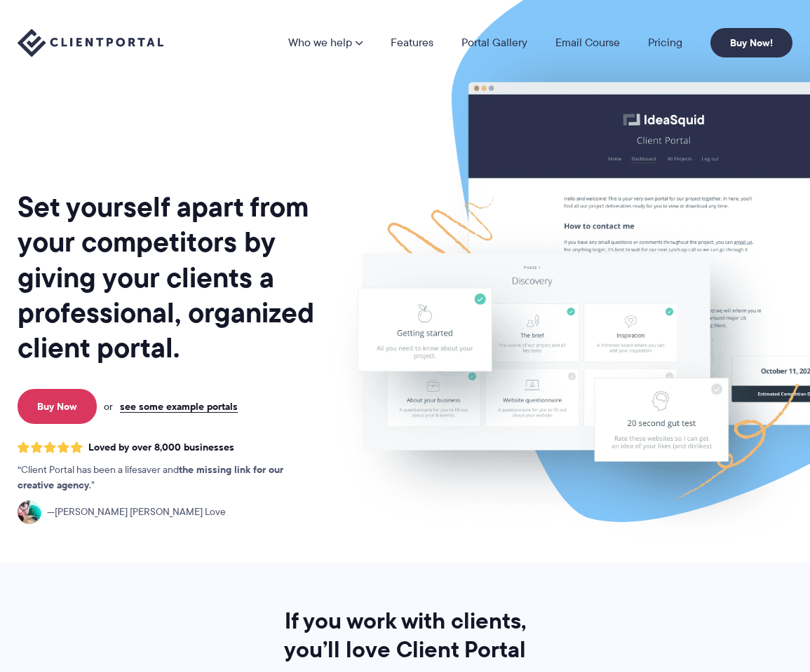 The height and width of the screenshot is (672, 810). Describe the element at coordinates (588, 43) in the screenshot. I see `a: Email Course` at that location.